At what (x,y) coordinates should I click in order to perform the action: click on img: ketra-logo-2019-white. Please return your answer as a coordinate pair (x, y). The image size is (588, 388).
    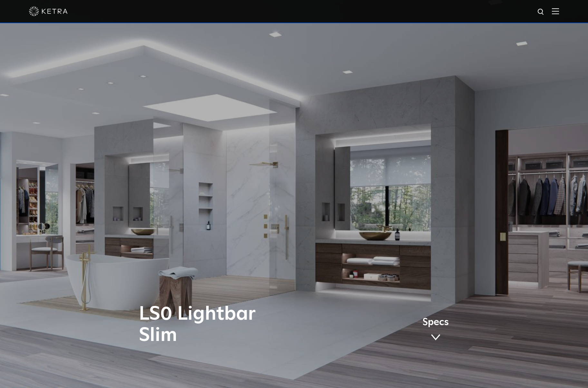
    Looking at the image, I should click on (49, 11).